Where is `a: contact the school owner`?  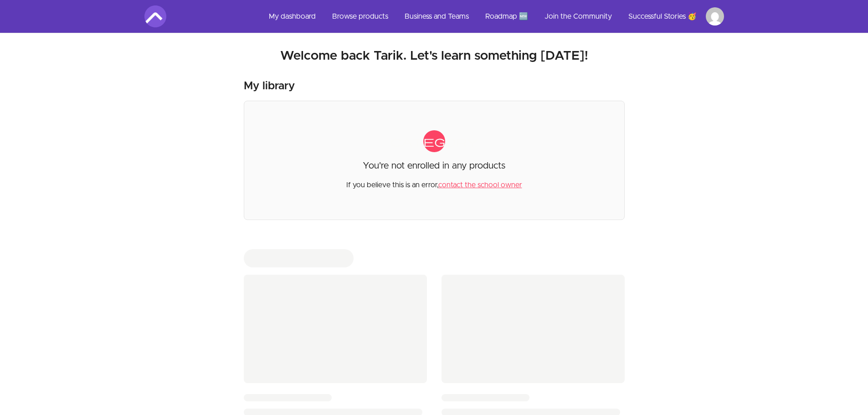 a: contact the school owner is located at coordinates (480, 185).